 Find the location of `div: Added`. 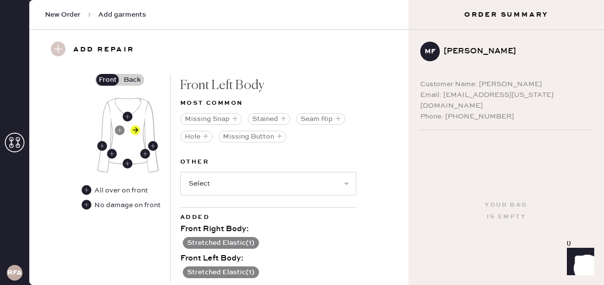

div: Added is located at coordinates (268, 217).